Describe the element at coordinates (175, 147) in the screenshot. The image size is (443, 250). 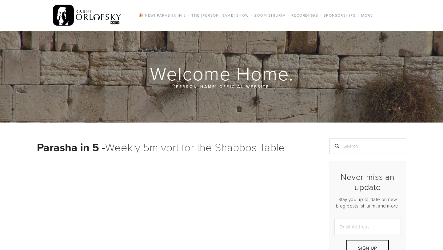
I see `h1: Weekly 5m vort for the Shabbos Table` at that location.